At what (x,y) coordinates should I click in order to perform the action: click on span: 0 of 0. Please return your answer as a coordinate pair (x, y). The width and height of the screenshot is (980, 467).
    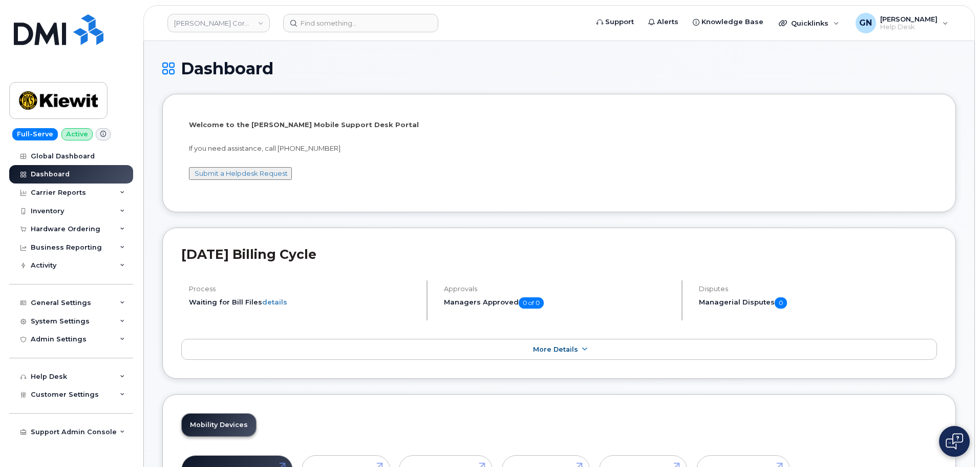
    Looking at the image, I should click on (531, 303).